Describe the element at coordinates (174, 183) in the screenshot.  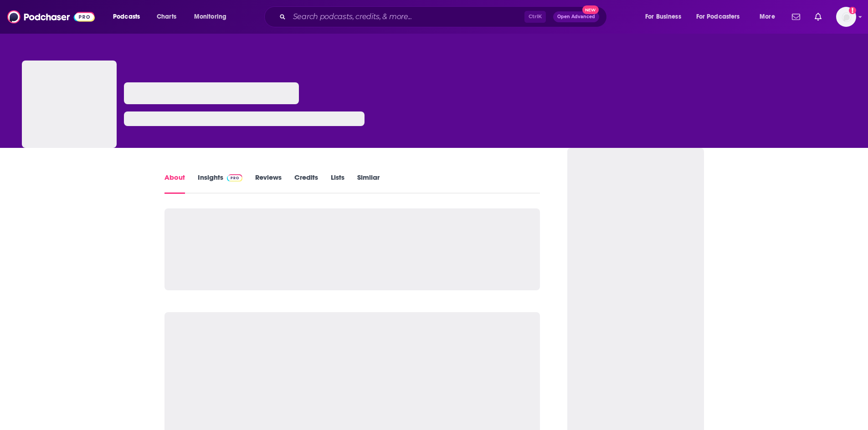
I see `a: About` at that location.